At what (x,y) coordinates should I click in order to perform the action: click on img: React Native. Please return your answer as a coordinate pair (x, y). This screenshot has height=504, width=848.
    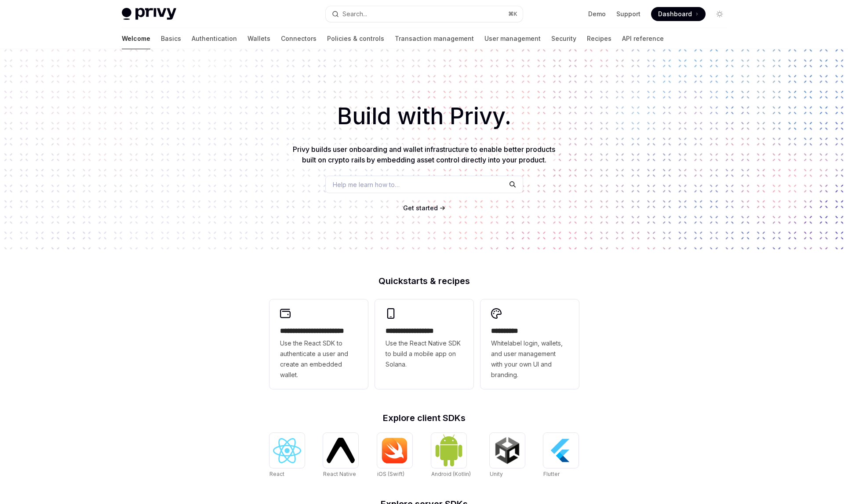
    Looking at the image, I should click on (341, 450).